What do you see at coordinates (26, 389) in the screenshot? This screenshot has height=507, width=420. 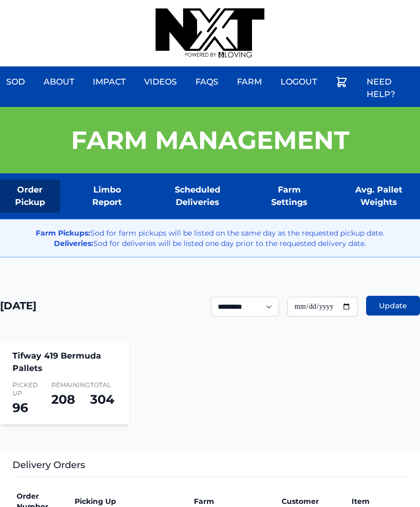 I see `span: Picked Up` at bounding box center [26, 389].